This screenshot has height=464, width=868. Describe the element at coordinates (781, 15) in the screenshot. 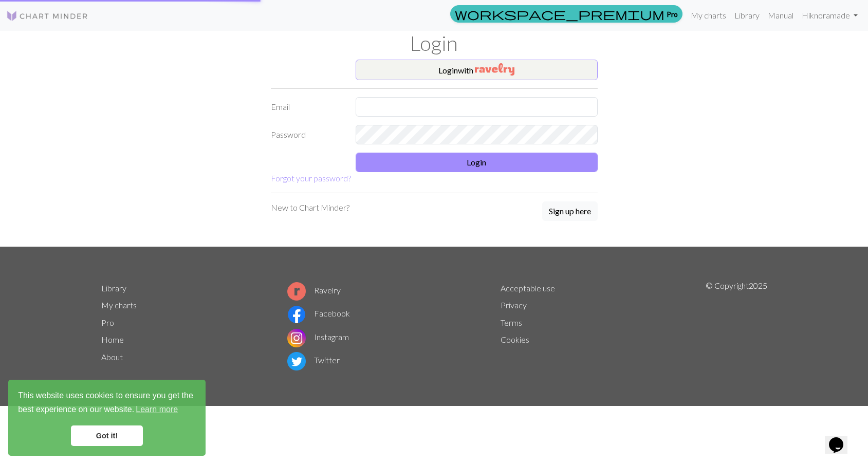

I see `a: Manual` at that location.